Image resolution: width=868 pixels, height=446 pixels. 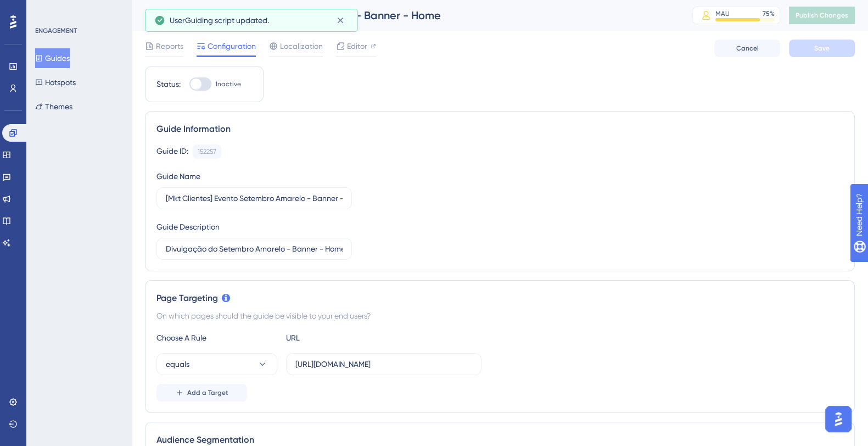 What do you see at coordinates (170, 46) in the screenshot?
I see `span: Reports` at bounding box center [170, 46].